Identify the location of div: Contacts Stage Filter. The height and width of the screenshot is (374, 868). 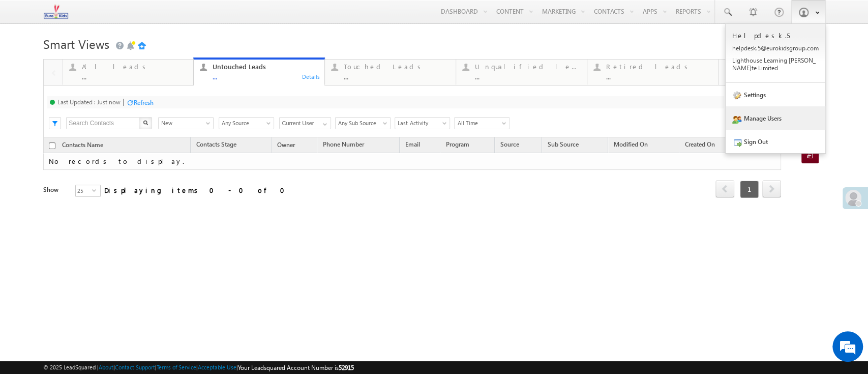
(186, 122).